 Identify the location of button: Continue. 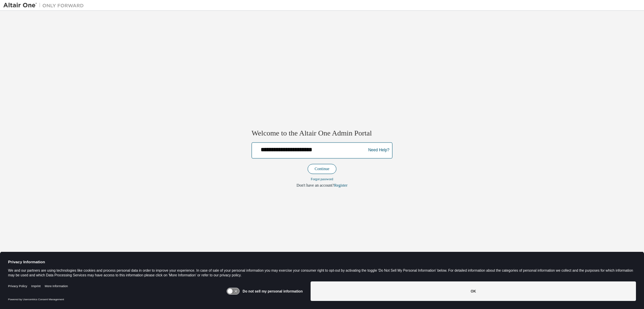
(322, 169).